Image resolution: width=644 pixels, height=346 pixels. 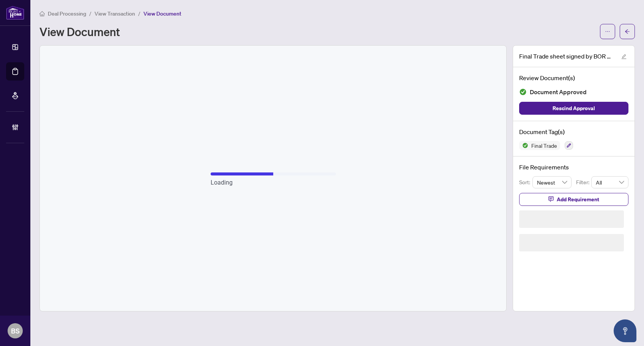 I want to click on h4: Review Document(s), so click(x=574, y=78).